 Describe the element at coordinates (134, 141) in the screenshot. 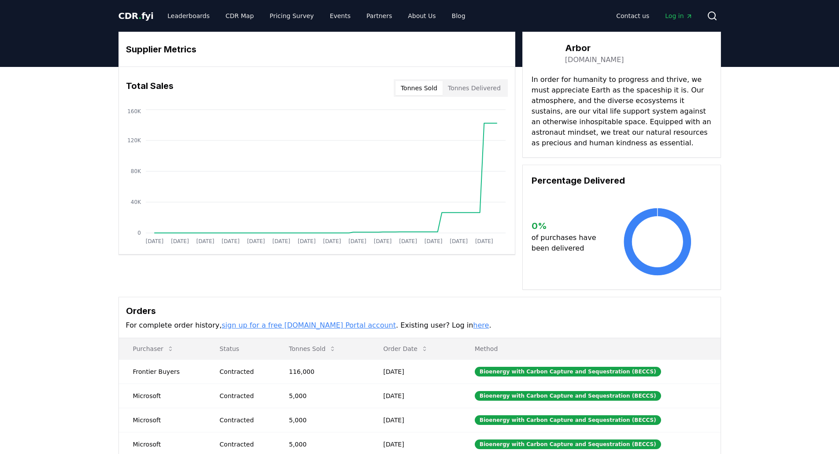

I see `tspan: 120K` at that location.